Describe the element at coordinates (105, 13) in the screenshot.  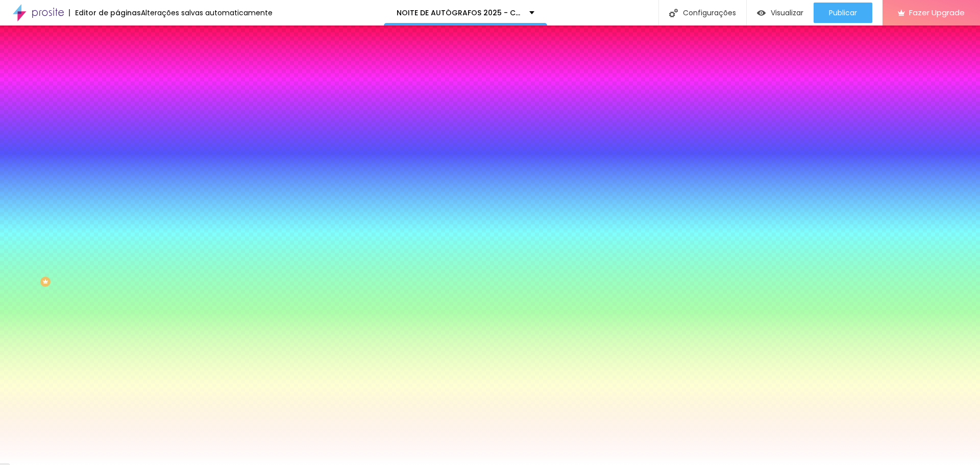
I see `div: Editor de páginas` at that location.